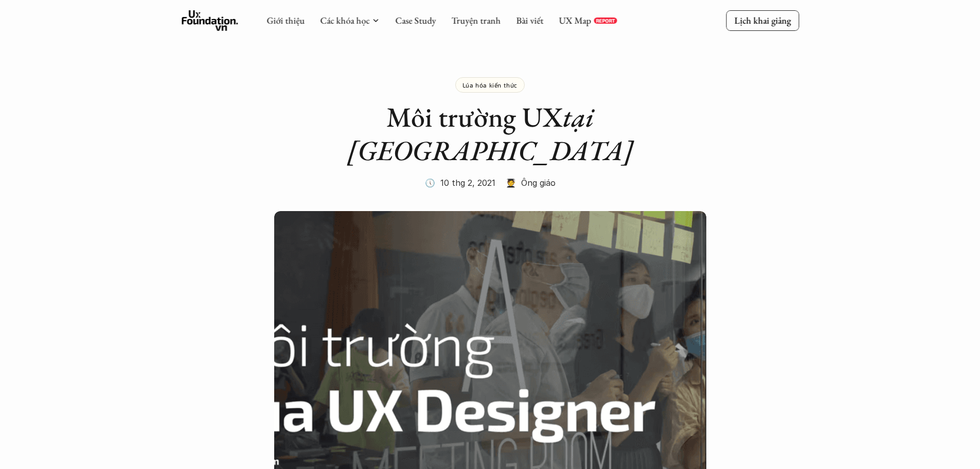 This screenshot has width=980, height=469. What do you see at coordinates (490, 85) in the screenshot?
I see `p: Lúa hóa kiến thức` at bounding box center [490, 85].